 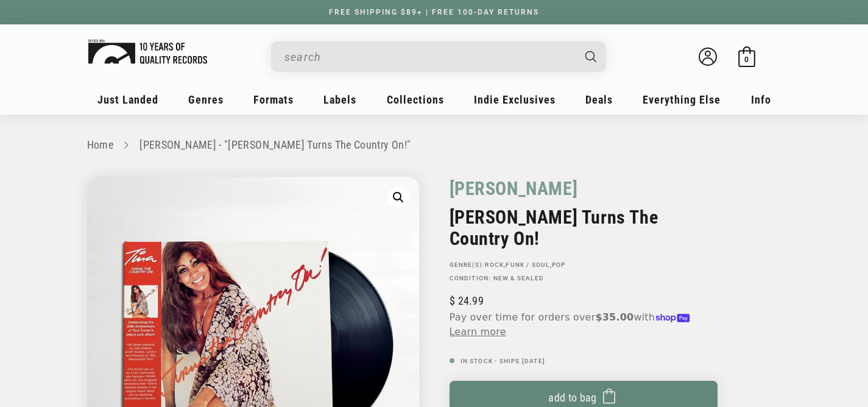 What do you see at coordinates (340, 99) in the screenshot?
I see `span: Labels` at bounding box center [340, 99].